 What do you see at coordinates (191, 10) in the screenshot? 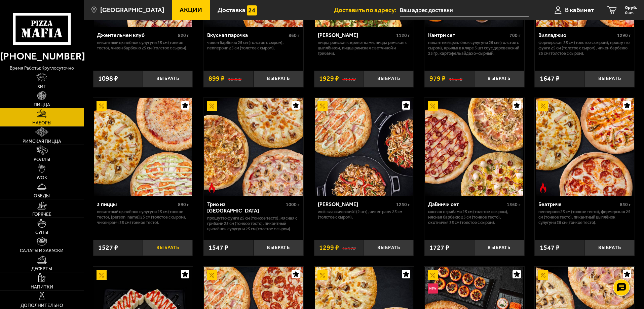
I see `span: Акции` at bounding box center [191, 10].